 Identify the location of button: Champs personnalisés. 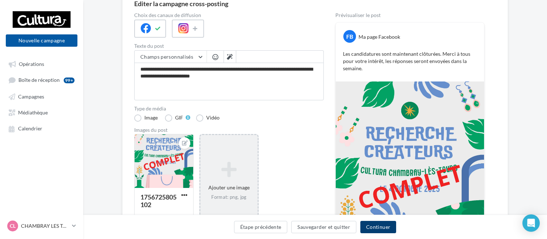
(170, 57).